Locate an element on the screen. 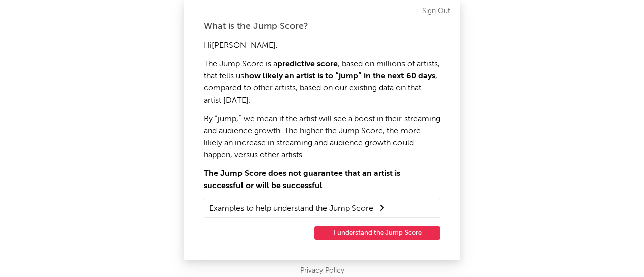  summary: Examples to help understand the Jump Score is located at coordinates (322, 208).